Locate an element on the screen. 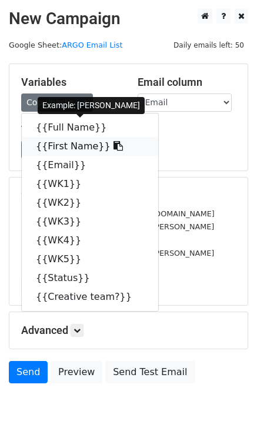 The width and height of the screenshot is (257, 448). a: {{Creative team?}} is located at coordinates (90, 297).